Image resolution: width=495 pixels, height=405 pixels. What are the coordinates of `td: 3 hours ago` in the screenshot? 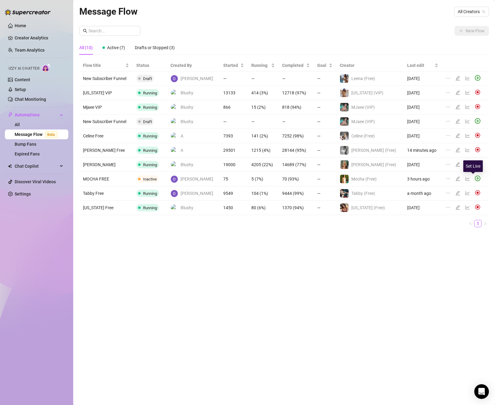 It's located at (423, 179).